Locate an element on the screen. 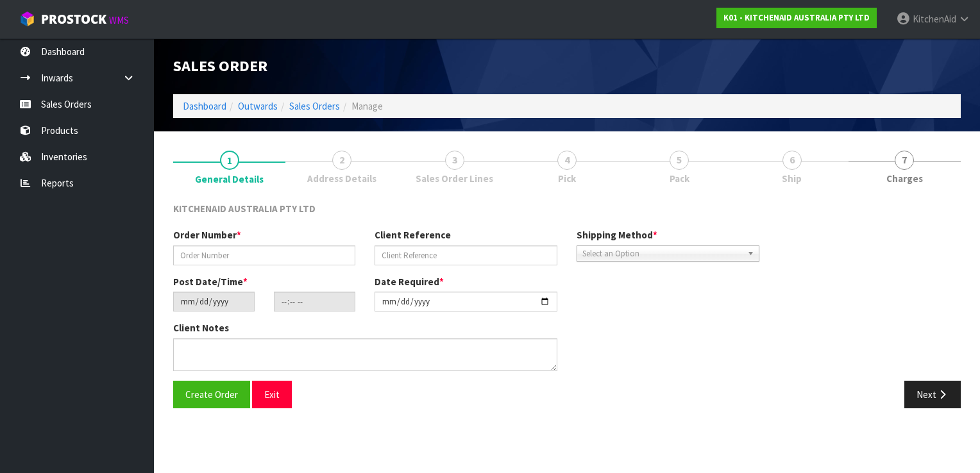 This screenshot has height=473, width=980. span: 4 is located at coordinates (567, 161).